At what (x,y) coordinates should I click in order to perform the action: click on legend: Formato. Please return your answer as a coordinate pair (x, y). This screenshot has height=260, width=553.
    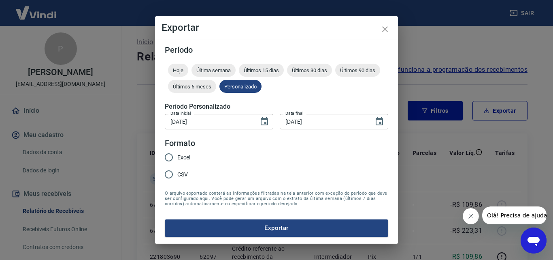
    Looking at the image, I should click on (180, 143).